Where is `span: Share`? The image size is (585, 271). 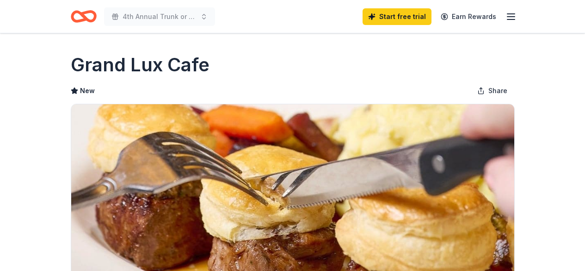 span: Share is located at coordinates (498, 91).